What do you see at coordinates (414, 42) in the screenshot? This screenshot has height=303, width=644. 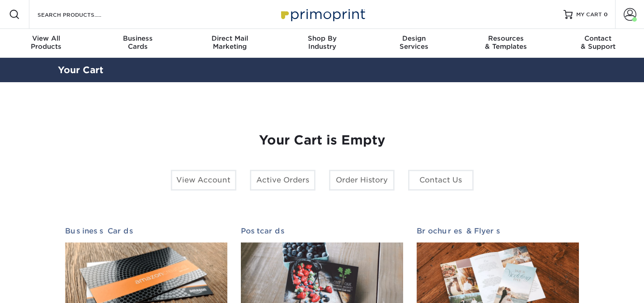 I see `div: Services` at bounding box center [414, 42].